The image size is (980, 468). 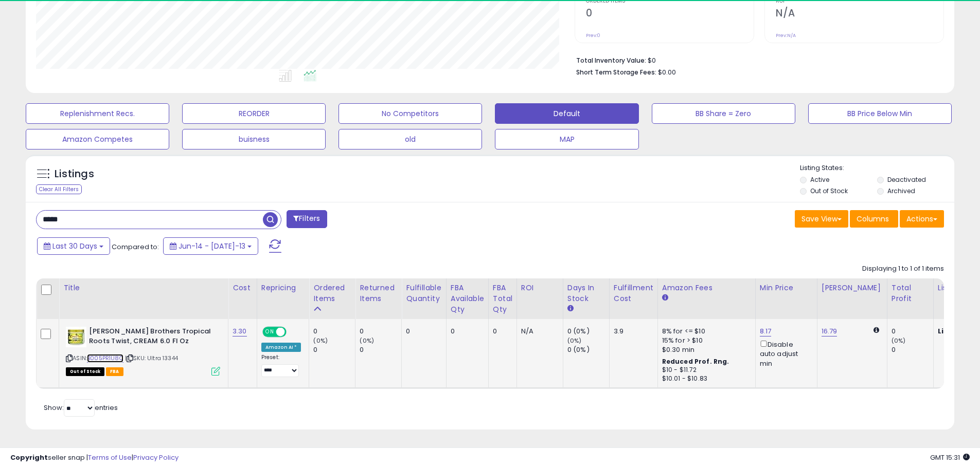 What do you see at coordinates (786, 288) in the screenshot?
I see `div: Min Price` at bounding box center [786, 288].